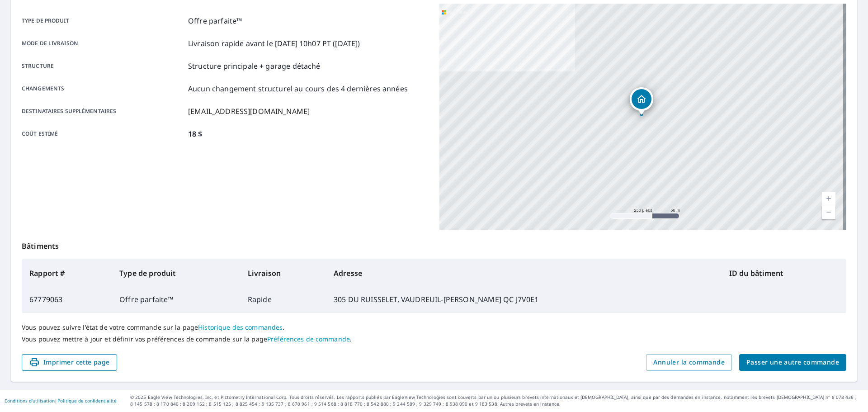 This screenshot has width=868, height=412. What do you see at coordinates (29, 401) in the screenshot?
I see `a: Conditions d'utilisation` at bounding box center [29, 401].